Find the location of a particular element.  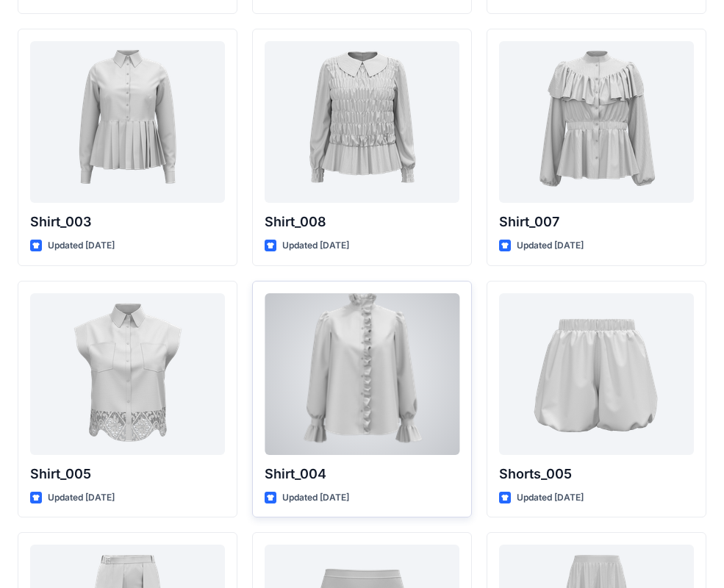

a: Shirt_008 is located at coordinates (362, 122).